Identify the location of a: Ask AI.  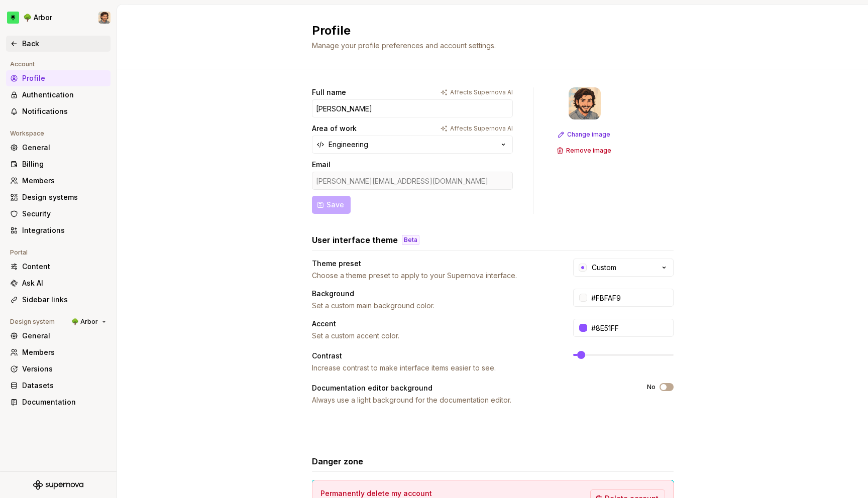
(59, 283).